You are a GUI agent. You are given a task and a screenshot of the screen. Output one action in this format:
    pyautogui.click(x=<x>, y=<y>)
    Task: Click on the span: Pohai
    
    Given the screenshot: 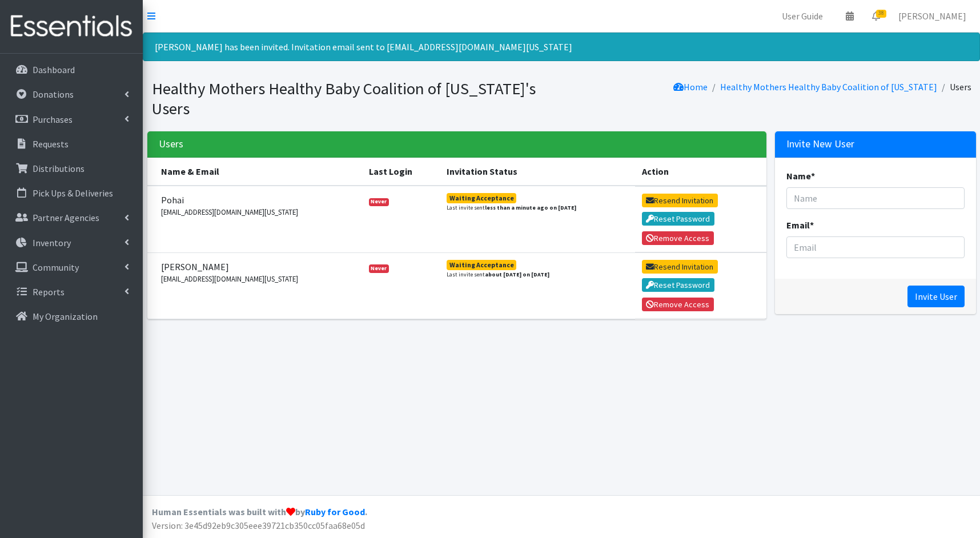 What is the action you would take?
    pyautogui.click(x=258, y=200)
    